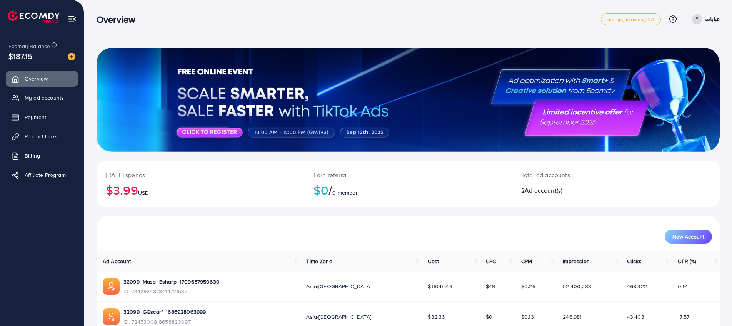  Describe the element at coordinates (45, 175) in the screenshot. I see `span: Affiliate Program` at that location.